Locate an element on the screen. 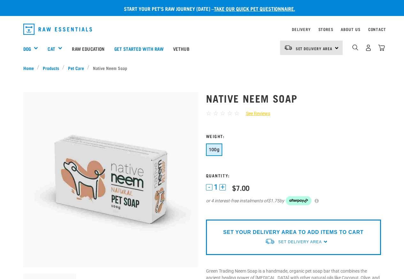 This screenshot has height=279, width=404. img: Raw Essentials Logo is located at coordinates (58, 29).